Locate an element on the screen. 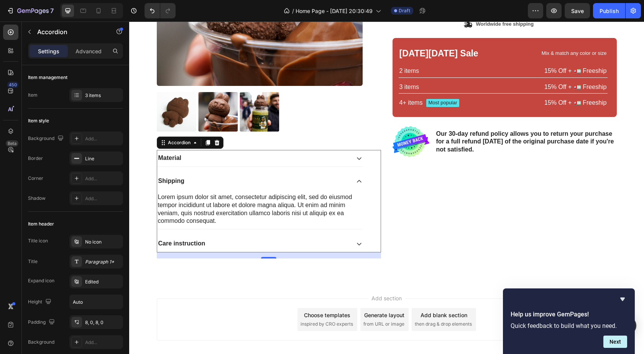  div: Item style is located at coordinates (38, 121).